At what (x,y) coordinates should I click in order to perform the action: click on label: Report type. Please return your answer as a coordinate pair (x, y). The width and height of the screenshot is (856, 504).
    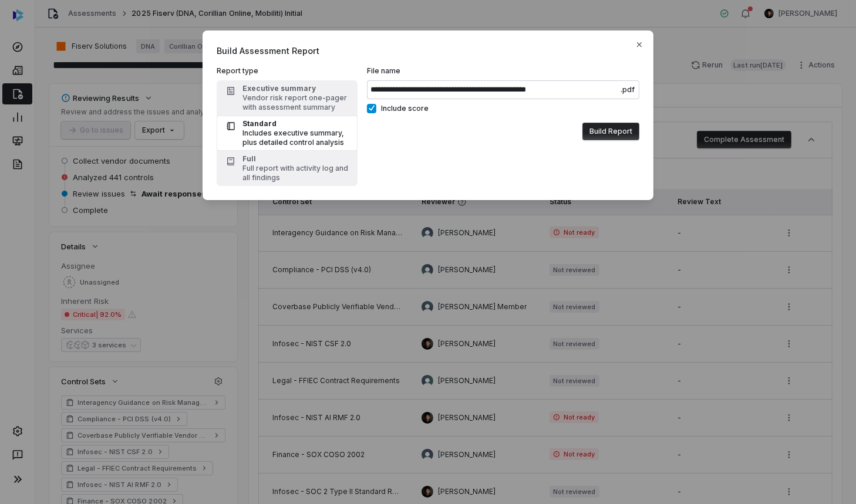
    Looking at the image, I should click on (288, 71).